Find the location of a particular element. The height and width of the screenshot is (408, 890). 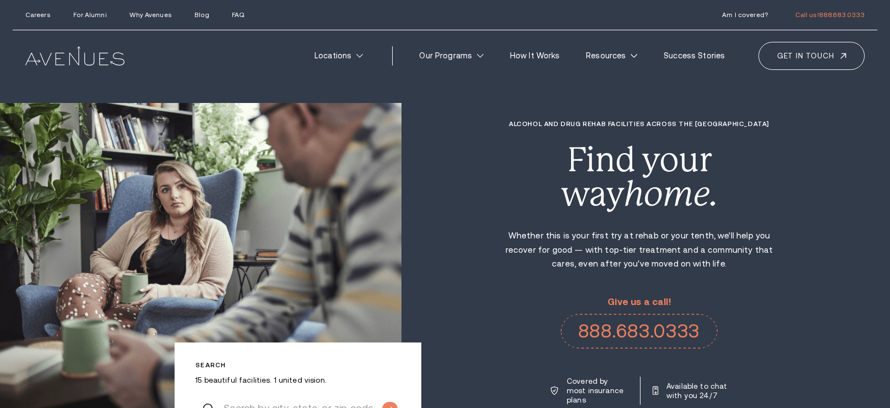

p: Covered by most insurance plans is located at coordinates (597, 391).